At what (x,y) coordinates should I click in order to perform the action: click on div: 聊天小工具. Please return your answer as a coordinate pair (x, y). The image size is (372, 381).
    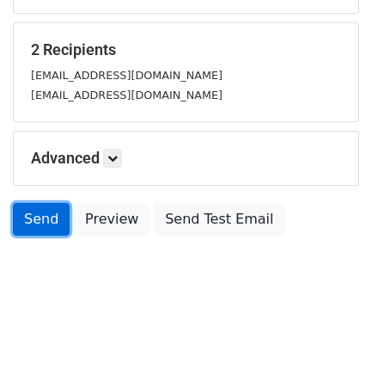
    Looking at the image, I should click on (329, 340).